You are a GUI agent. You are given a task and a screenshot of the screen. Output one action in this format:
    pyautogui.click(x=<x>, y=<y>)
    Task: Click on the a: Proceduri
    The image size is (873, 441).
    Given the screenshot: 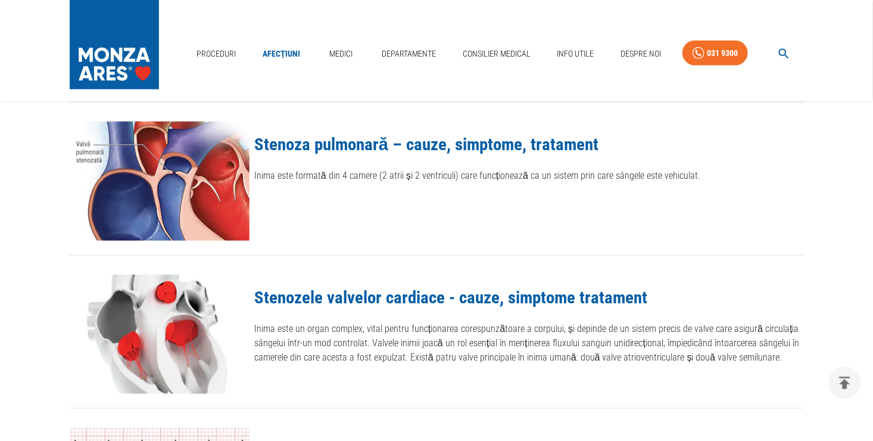 What is the action you would take?
    pyautogui.click(x=216, y=54)
    